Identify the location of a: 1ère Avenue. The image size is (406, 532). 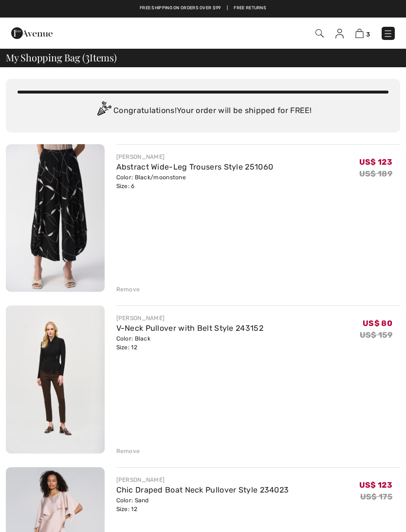
(32, 32).